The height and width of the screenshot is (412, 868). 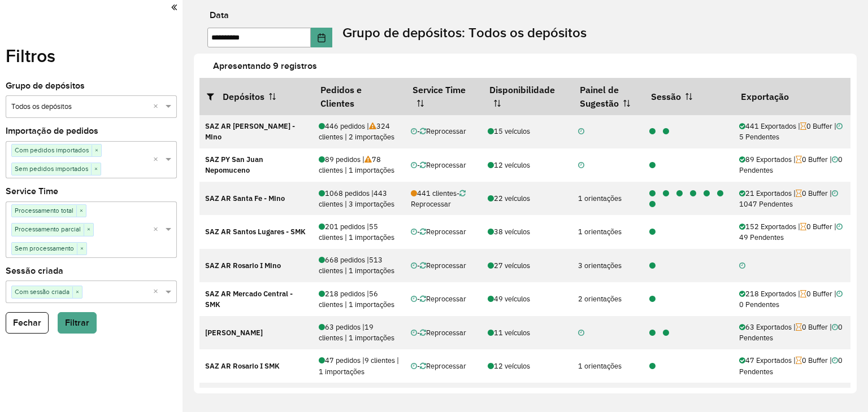 What do you see at coordinates (359, 165) in the screenshot?
I see `div: 89 pedidos | 78 clientes | 1 importações` at bounding box center [359, 165].